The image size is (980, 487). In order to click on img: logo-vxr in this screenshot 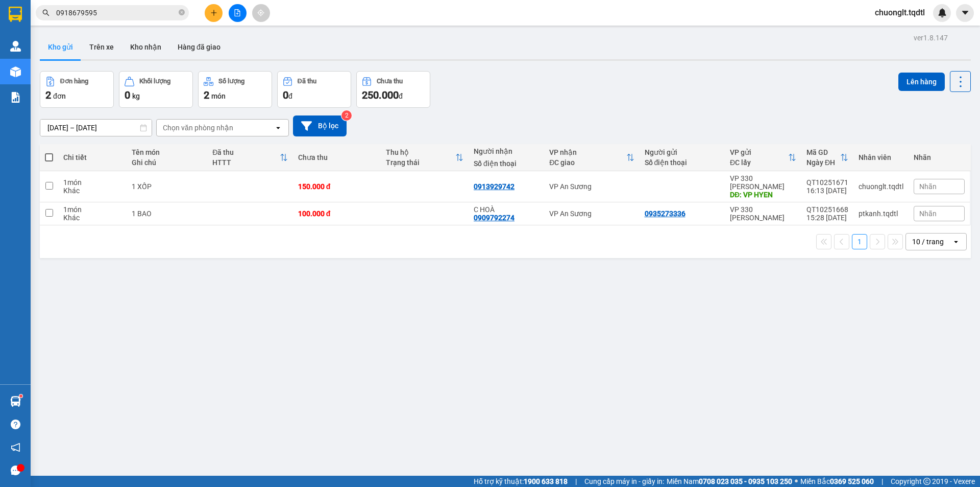, I will do `click(15, 14)`.